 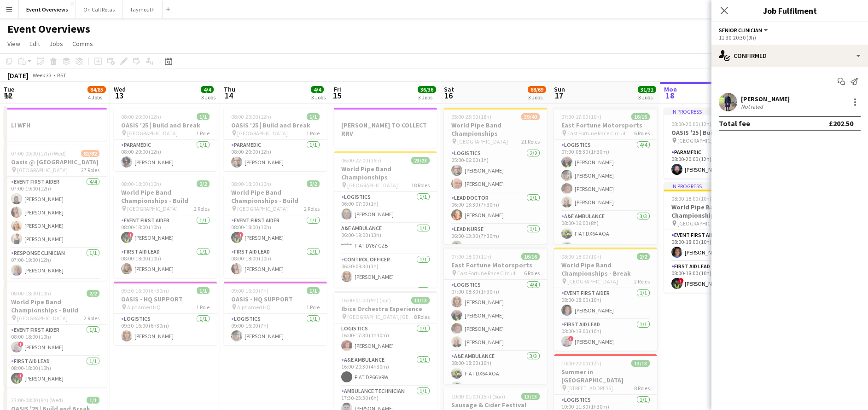 What do you see at coordinates (165, 313) in the screenshot?
I see `div: 09:30-16:00 (6h30m)1/1OASIS - HQ SUPPORT Alphamed HQ1 RoleLogistics1/109:30-16:00 (6h30m)[PERSON_...` at bounding box center [165, 313].